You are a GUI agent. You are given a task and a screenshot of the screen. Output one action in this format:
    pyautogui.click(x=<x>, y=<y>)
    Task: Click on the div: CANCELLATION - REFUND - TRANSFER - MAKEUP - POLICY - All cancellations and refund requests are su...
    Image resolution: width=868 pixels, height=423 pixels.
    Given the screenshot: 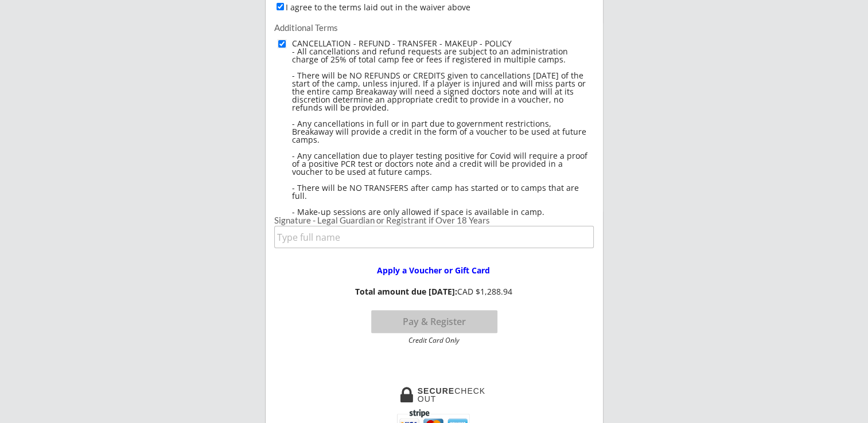 What is the action you would take?
    pyautogui.click(x=443, y=128)
    